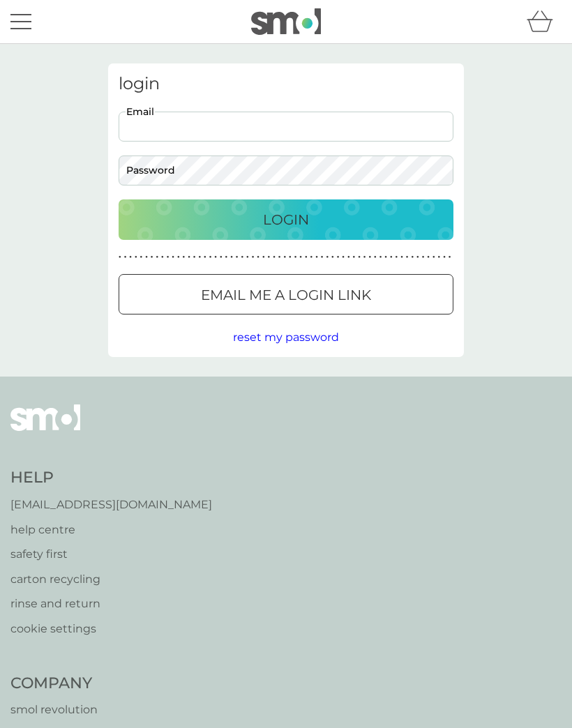  Describe the element at coordinates (286, 295) in the screenshot. I see `p: Email me a login link` at that location.